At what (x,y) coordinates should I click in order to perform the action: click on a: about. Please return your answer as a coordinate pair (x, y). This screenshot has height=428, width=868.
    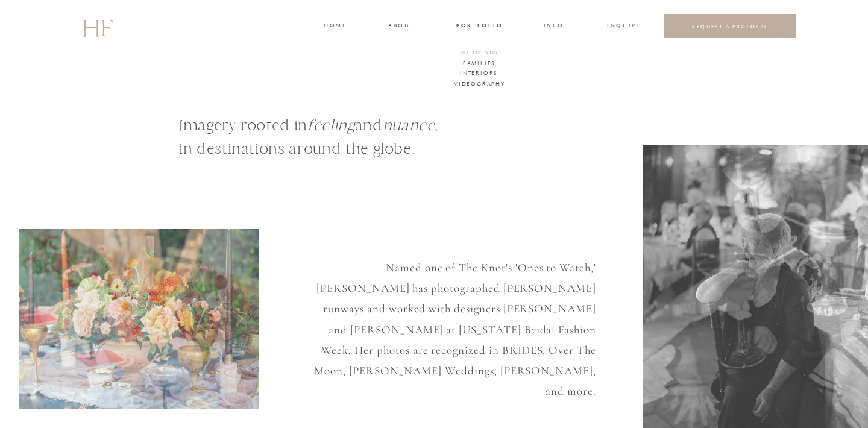
    Looking at the image, I should click on (401, 26).